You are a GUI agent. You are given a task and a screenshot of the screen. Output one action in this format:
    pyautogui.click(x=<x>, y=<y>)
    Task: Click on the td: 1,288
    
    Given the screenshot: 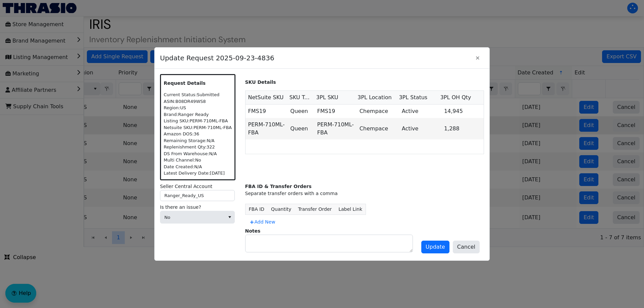 What is the action you would take?
    pyautogui.click(x=463, y=129)
    